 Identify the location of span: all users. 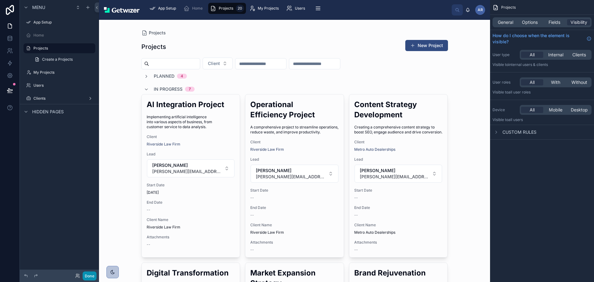
(516, 119).